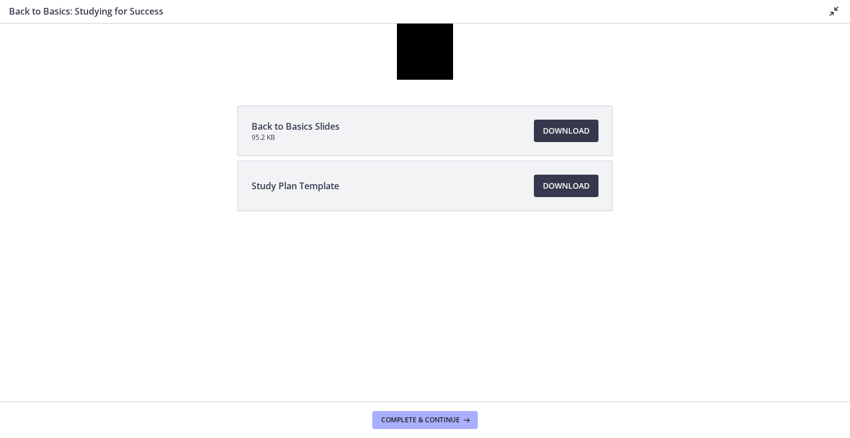  I want to click on span: 95.2 KB, so click(295, 138).